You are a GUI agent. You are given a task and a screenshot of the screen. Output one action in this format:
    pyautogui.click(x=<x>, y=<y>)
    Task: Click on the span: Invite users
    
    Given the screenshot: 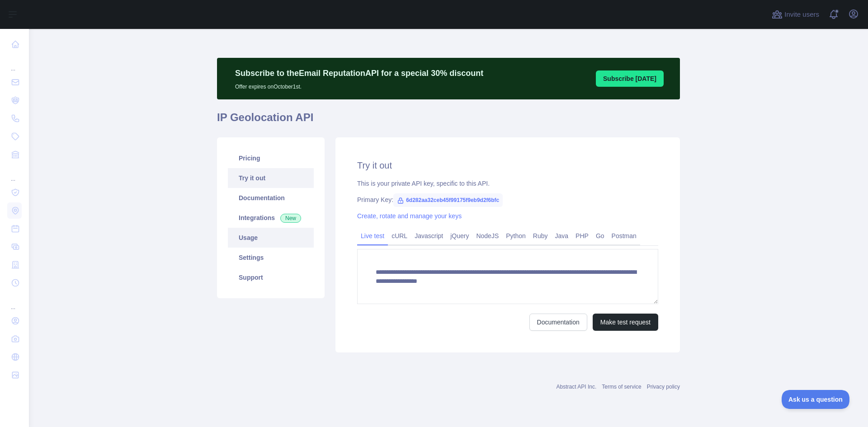 What is the action you would take?
    pyautogui.click(x=802, y=15)
    